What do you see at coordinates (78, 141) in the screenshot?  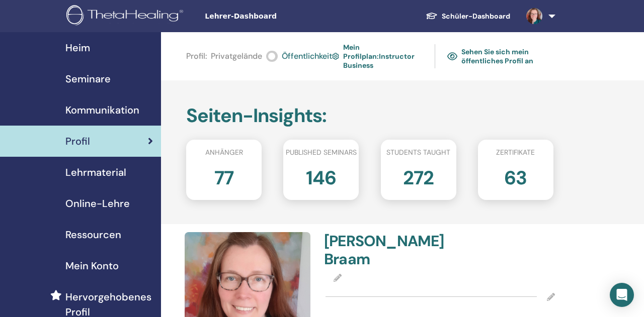 I see `span: Profil` at bounding box center [78, 141].